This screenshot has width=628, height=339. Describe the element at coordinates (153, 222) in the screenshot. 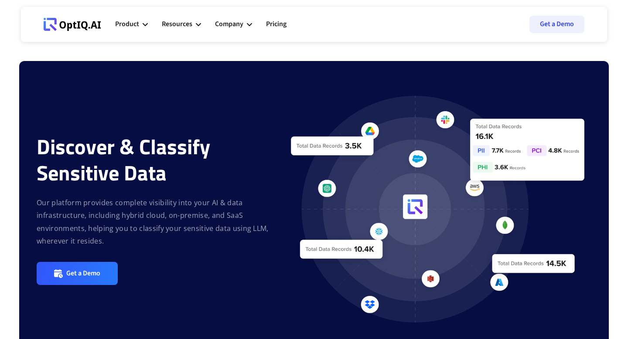

I see `strong: Our platform provides complete visibility into your AI & data infrastructure, including hybrid cl...` at that location.